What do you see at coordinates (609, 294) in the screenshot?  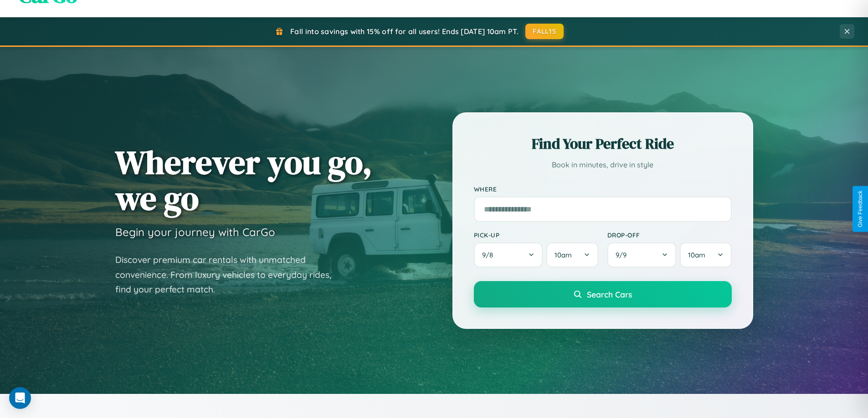 I see `span: Search Cars` at bounding box center [609, 294].